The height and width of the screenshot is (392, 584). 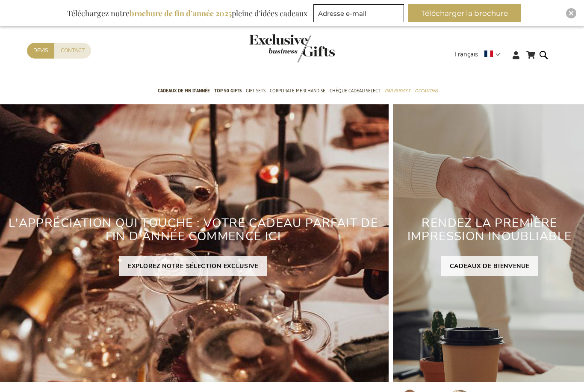 I want to click on span: Chèque Cadeau Select, so click(x=355, y=91).